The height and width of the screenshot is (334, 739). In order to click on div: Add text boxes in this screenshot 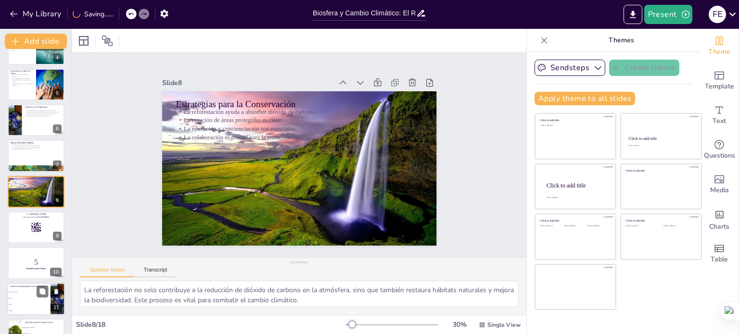, I will do `click(719, 115)`.